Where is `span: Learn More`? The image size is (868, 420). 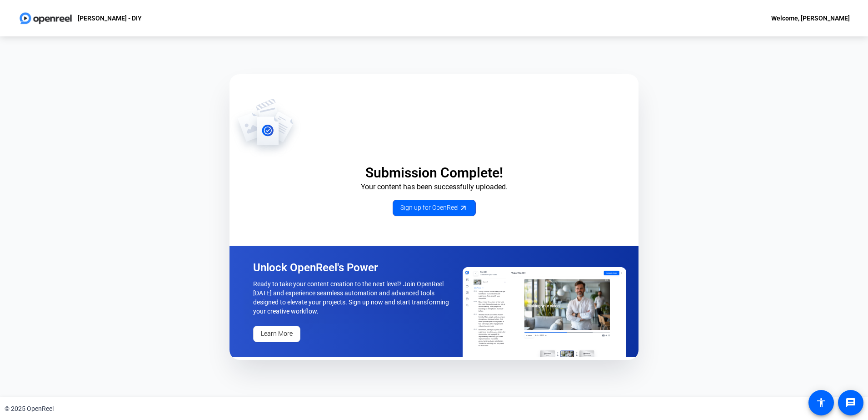
span: Learn More is located at coordinates (277, 333).